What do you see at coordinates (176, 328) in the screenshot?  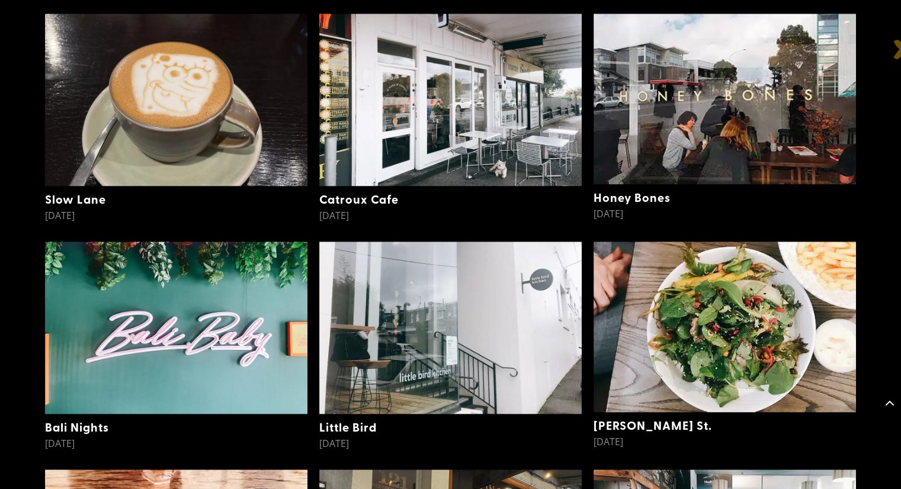 I see `img: Bali Nights` at bounding box center [176, 328].